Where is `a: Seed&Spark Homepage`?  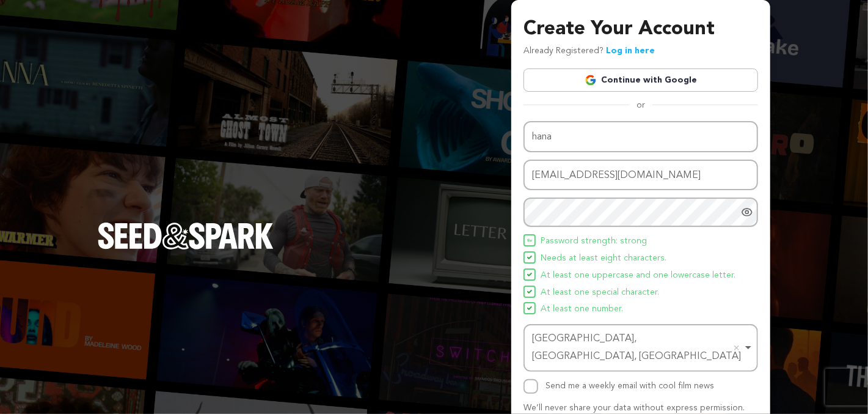 a: Seed&Spark Homepage is located at coordinates (186, 248).